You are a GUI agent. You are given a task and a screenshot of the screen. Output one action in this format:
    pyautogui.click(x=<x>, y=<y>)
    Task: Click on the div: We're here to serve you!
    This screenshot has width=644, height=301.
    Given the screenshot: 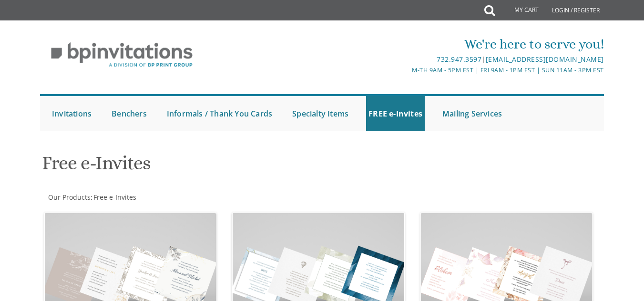 What is the action you would take?
    pyautogui.click(x=416, y=44)
    